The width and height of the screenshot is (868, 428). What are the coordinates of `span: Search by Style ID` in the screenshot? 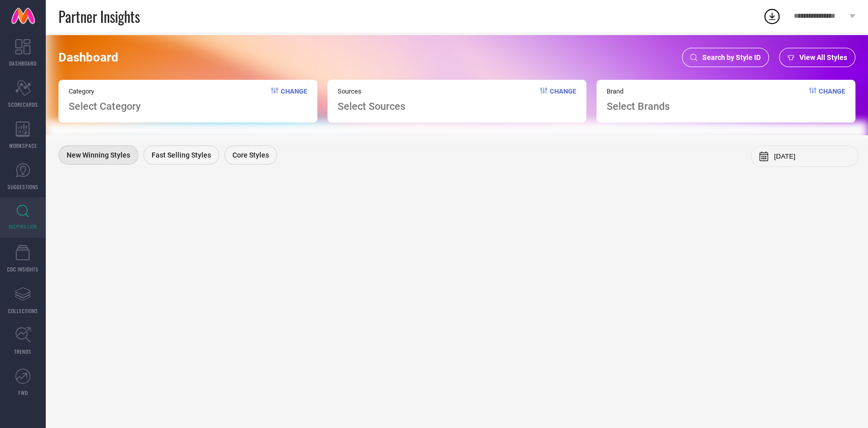 It's located at (732, 57).